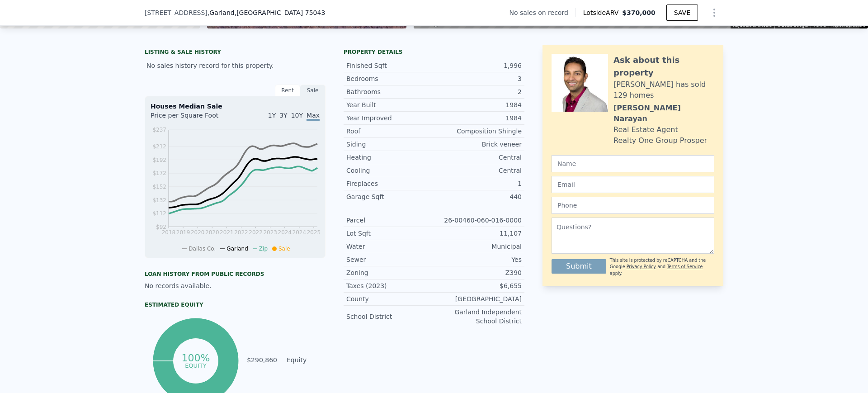 The image size is (868, 393). I want to click on div: School District, so click(391, 317).